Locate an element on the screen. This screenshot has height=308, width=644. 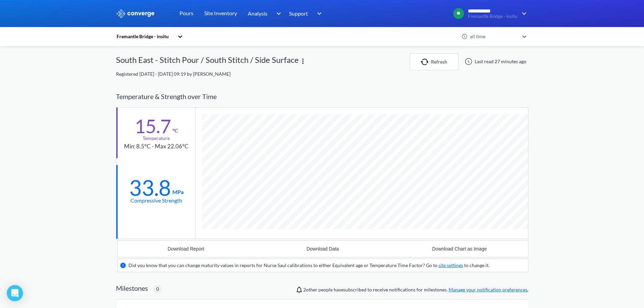
button: Download Chart as Image is located at coordinates (459, 249).